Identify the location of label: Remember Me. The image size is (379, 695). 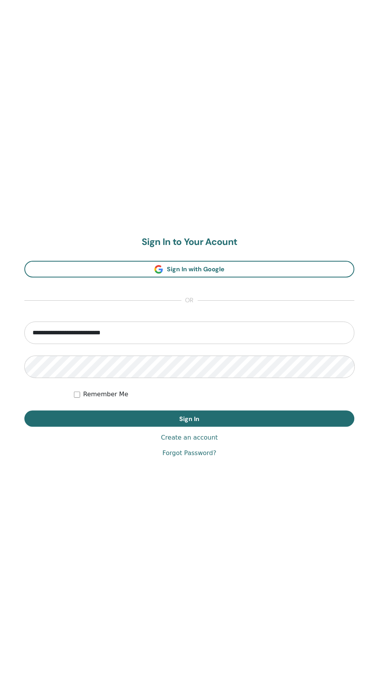
(106, 395).